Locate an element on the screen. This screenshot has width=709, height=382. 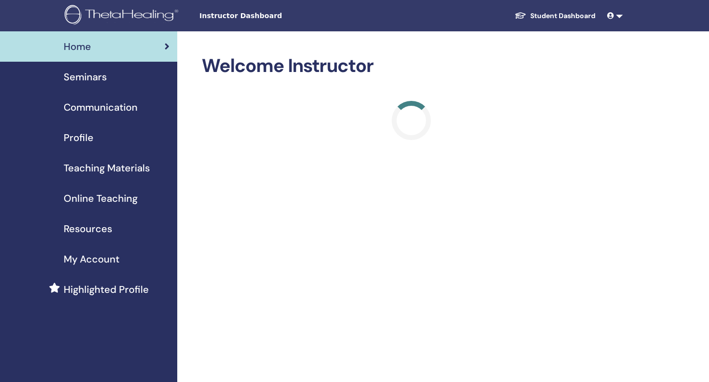
span: Communication is located at coordinates (100, 107).